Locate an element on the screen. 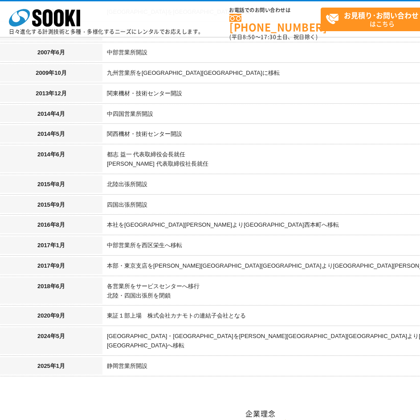 The image size is (420, 420). span: 17:30 is located at coordinates (269, 37).